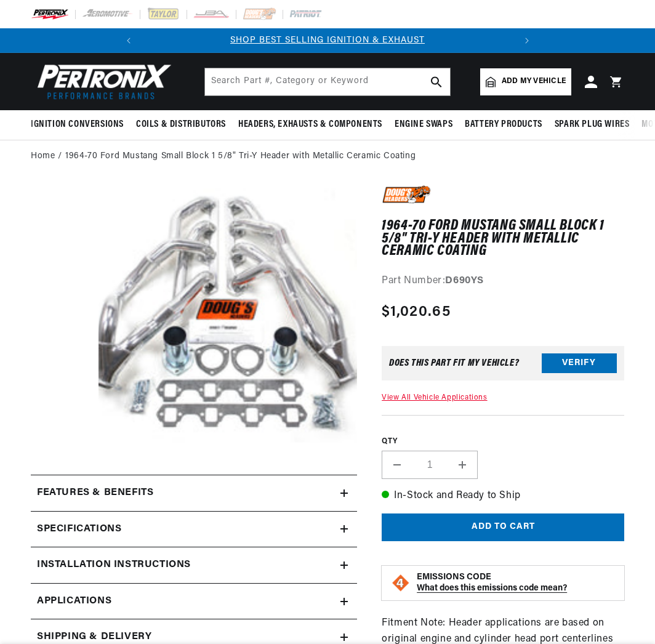 The width and height of the screenshot is (655, 644). Describe the element at coordinates (503, 239) in the screenshot. I see `h1: 1964-70 Ford Mustang Small Block 1 5/8" Tri-Y Header with Metallic Ceramic Coating` at that location.